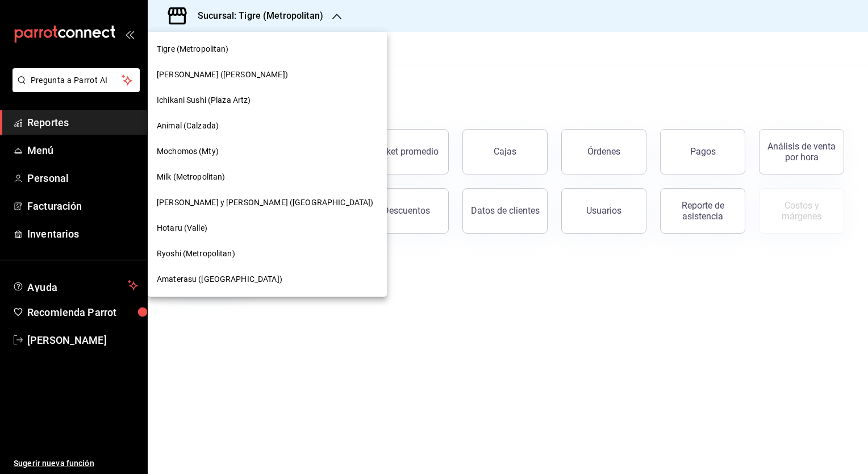  I want to click on span: Ryoshi (Metropolitan), so click(196, 254).